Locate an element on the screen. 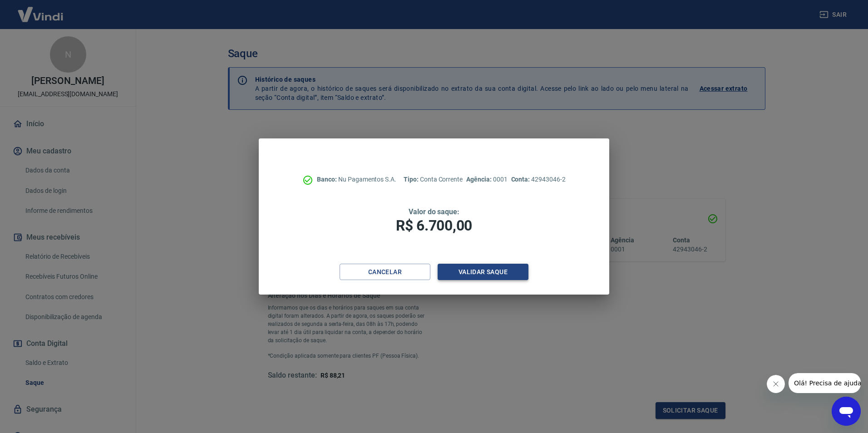  span: Banco: is located at coordinates (327, 179).